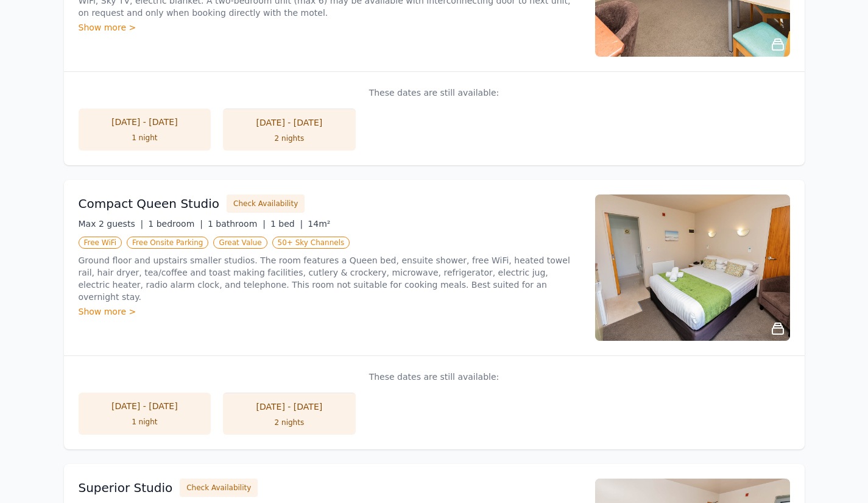 This screenshot has width=868, height=503. Describe the element at coordinates (236, 223) in the screenshot. I see `span: 1 bathroom |` at that location.